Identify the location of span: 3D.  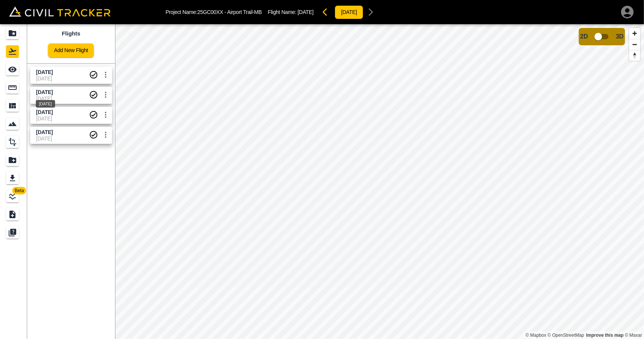
(621, 37).